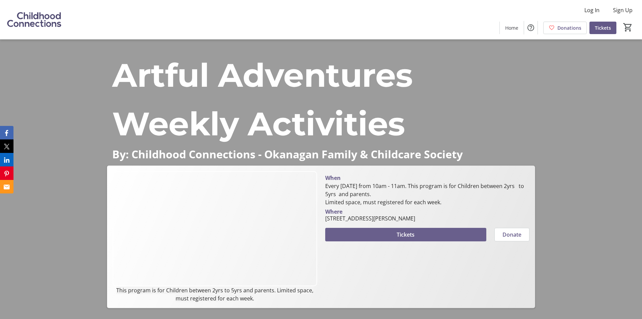 Image resolution: width=642 pixels, height=319 pixels. I want to click on span: This program is for Children between 2yrs to 5yrs and parents. Limited space, must registered for..., so click(215, 294).